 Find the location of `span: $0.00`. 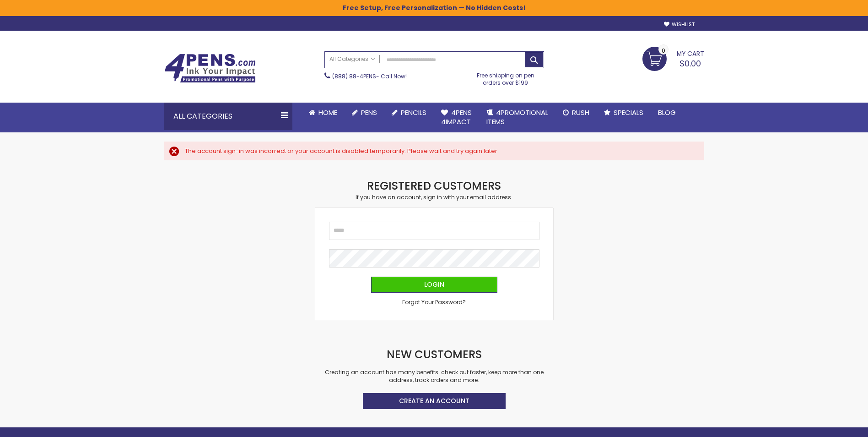

span: $0.00 is located at coordinates (690, 63).